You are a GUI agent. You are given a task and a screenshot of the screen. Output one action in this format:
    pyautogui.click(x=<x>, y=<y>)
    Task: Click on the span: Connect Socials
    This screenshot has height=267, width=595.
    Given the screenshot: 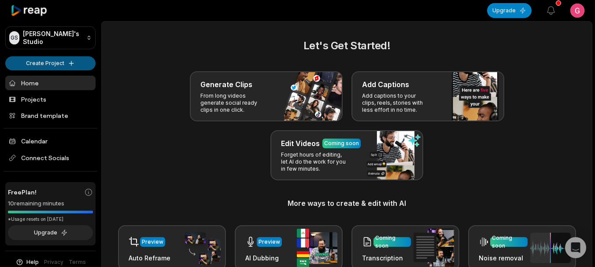 What is the action you would take?
    pyautogui.click(x=50, y=158)
    